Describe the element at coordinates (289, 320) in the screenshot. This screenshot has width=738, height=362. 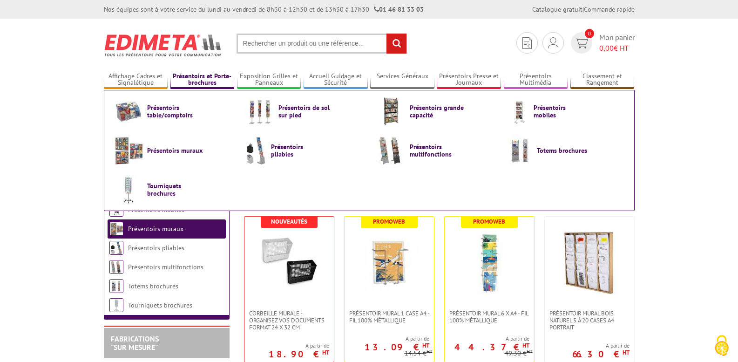
I see `a: Corbeille Murale - Organisez vos documents format 24 x 32 cm` at that location.